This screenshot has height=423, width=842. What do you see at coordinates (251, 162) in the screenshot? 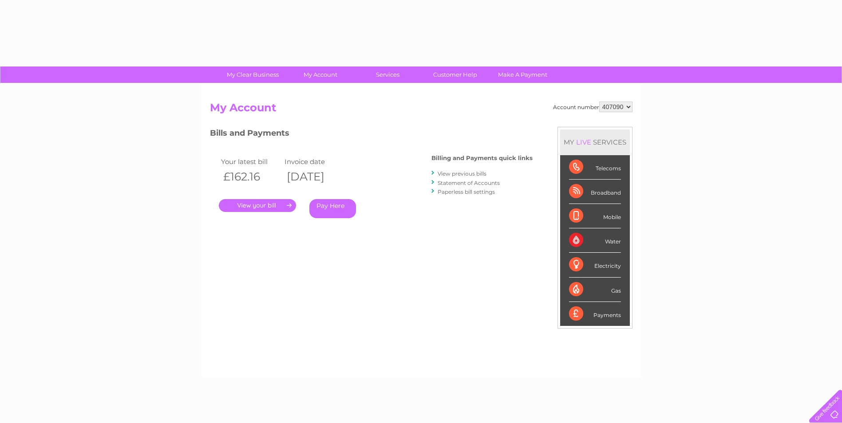
I see `td: Your latest bill` at bounding box center [251, 162].